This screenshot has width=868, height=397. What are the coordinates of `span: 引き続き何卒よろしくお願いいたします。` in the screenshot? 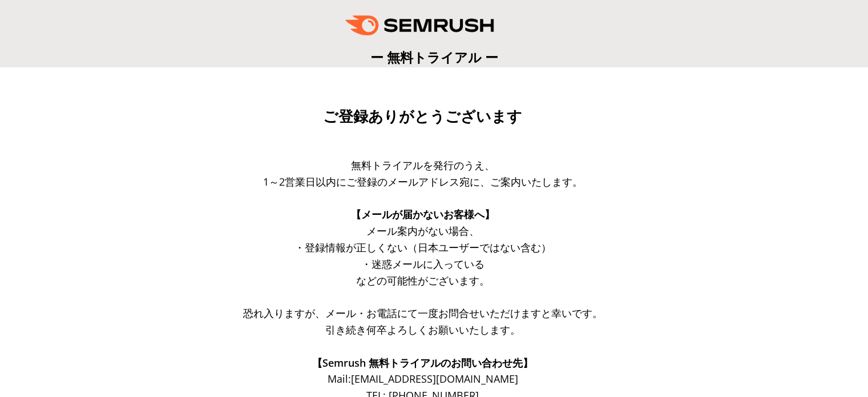 It's located at (423, 329).